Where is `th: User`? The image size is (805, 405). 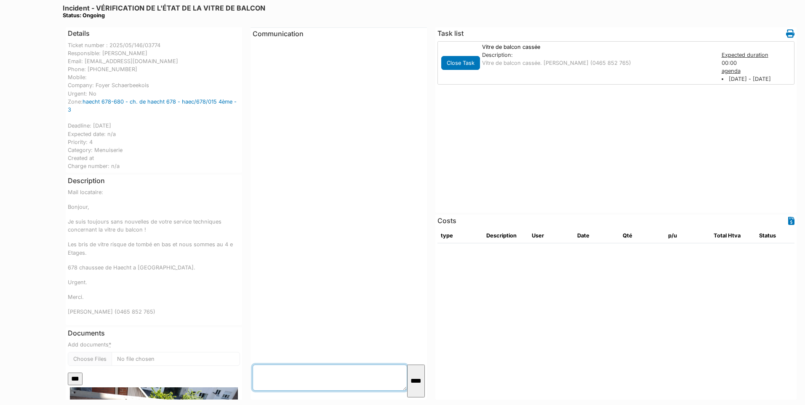 th: User is located at coordinates (551, 236).